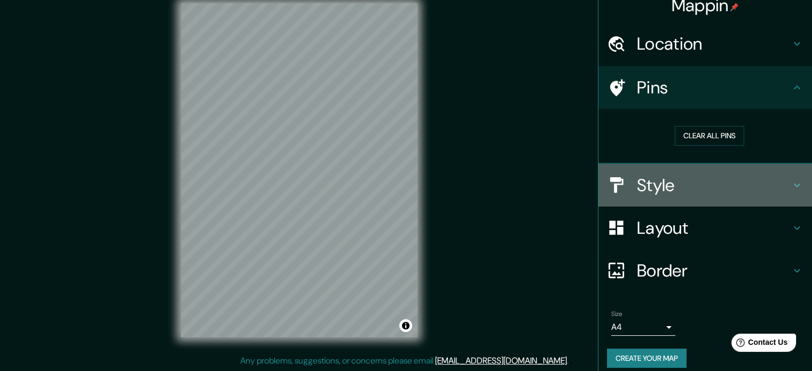 The height and width of the screenshot is (371, 812). What do you see at coordinates (646, 358) in the screenshot?
I see `button: Create your map` at bounding box center [646, 358].